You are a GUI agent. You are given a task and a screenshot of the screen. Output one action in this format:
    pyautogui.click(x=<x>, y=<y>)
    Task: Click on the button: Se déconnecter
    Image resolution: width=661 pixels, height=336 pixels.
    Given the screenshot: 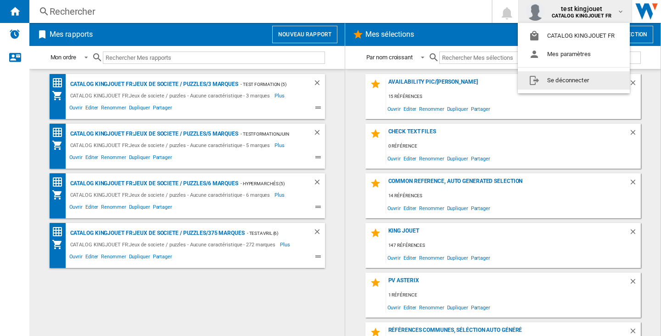 What is the action you would take?
    pyautogui.click(x=574, y=80)
    